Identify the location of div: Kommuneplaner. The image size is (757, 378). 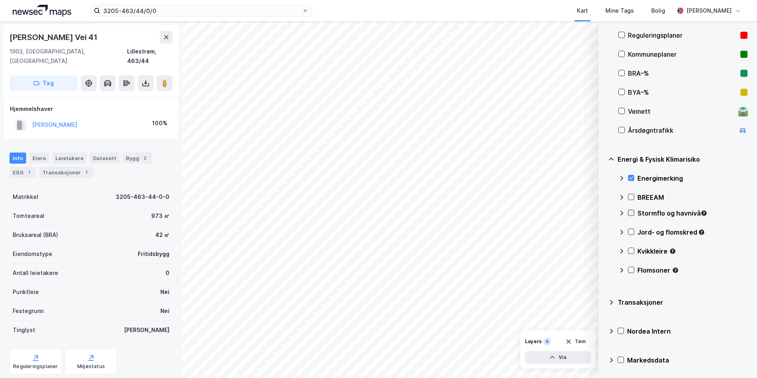
(683, 54).